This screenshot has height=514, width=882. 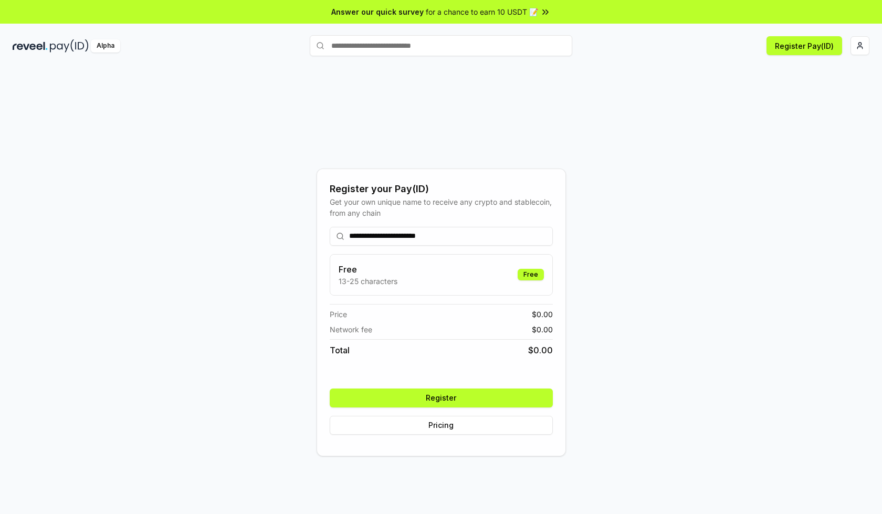 I want to click on p: 13-25 characters, so click(x=368, y=281).